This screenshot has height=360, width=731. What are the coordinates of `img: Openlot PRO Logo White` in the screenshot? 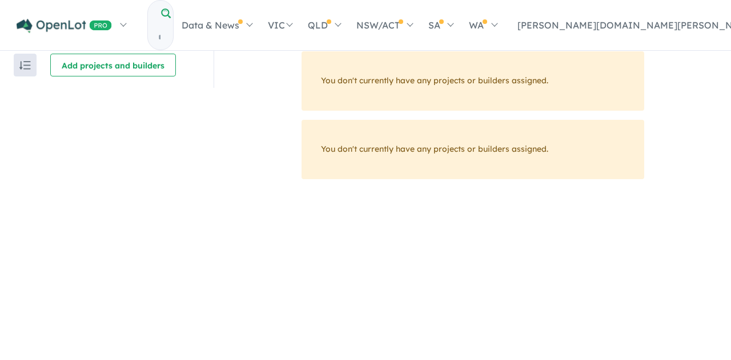 It's located at (64, 26).